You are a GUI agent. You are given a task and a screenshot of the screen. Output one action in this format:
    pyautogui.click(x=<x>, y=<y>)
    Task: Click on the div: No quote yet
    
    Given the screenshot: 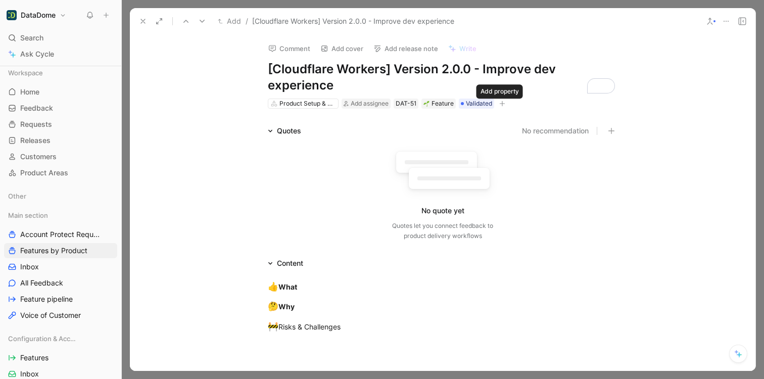 What is the action you would take?
    pyautogui.click(x=443, y=211)
    